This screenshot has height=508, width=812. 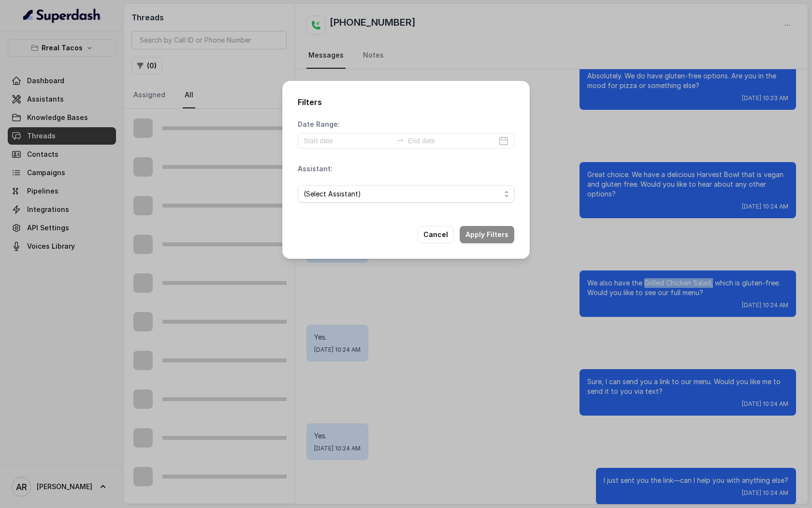 What do you see at coordinates (400, 140) in the screenshot?
I see `span: to` at bounding box center [400, 140].